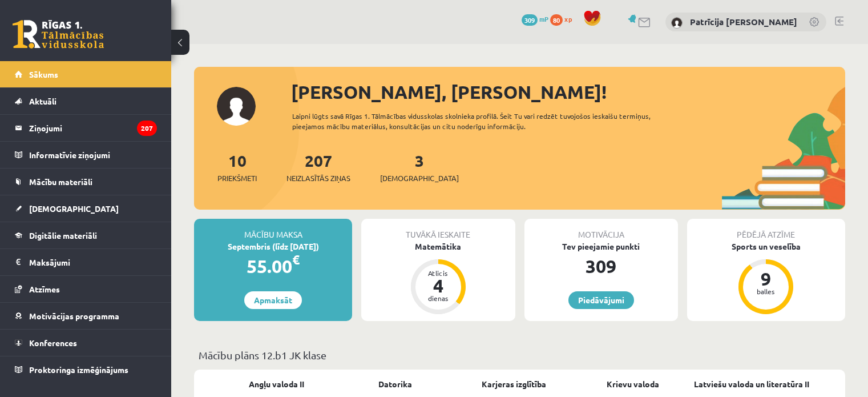 The height and width of the screenshot is (397, 868). Describe the element at coordinates (601, 246) in the screenshot. I see `div: Tev pieejamie punkti` at that location.